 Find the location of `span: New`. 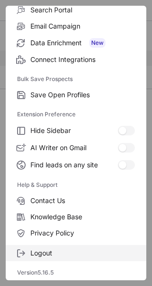

span: New is located at coordinates (98, 43).